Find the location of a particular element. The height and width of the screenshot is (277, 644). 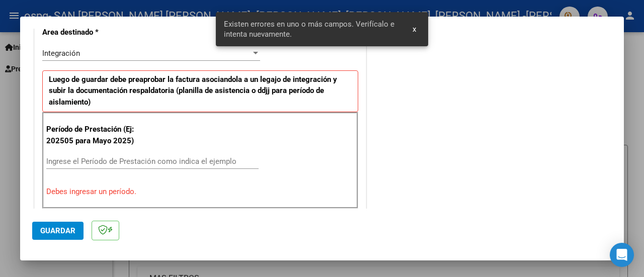

span: Guardar is located at coordinates (58, 231).